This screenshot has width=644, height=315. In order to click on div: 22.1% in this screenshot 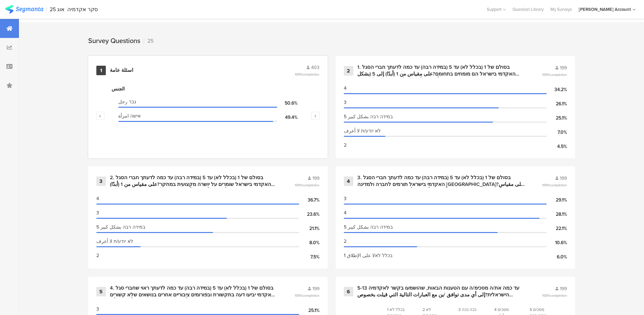, I will do `click(557, 228)`.